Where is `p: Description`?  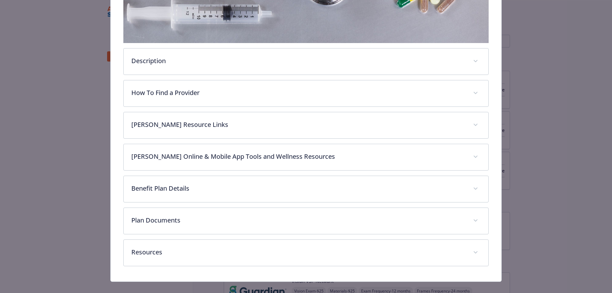
p: Description is located at coordinates (298, 61).